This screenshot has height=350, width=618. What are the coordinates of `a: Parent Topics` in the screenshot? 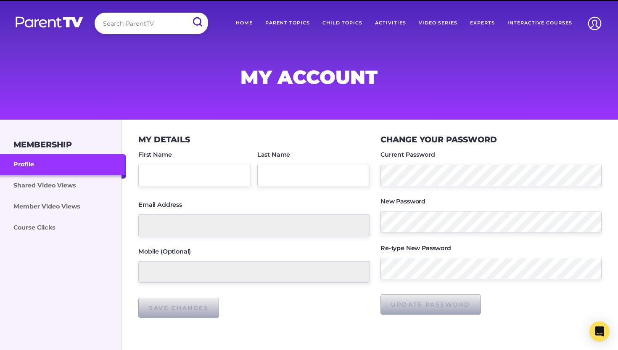 It's located at (288, 23).